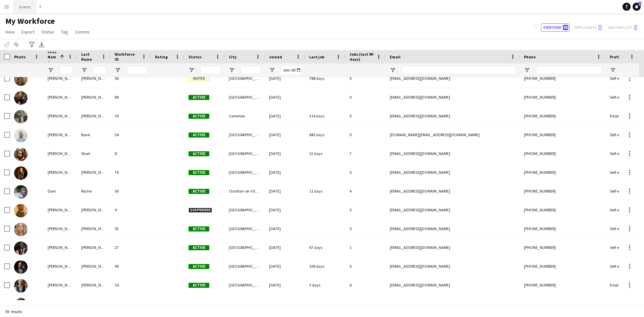  What do you see at coordinates (127, 56) in the screenshot?
I see `span: Workforce ID` at bounding box center [127, 56].